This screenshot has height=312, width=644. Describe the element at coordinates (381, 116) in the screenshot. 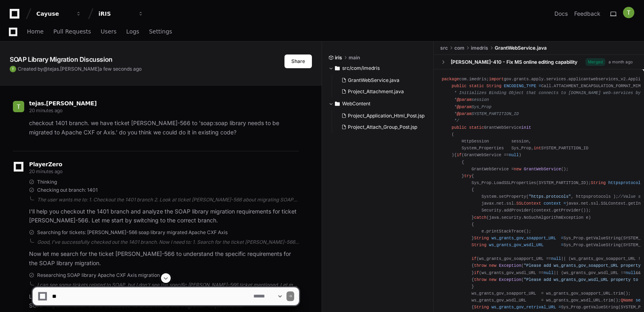

I see `button: Project_Application_Html_Post.jsp` at that location.